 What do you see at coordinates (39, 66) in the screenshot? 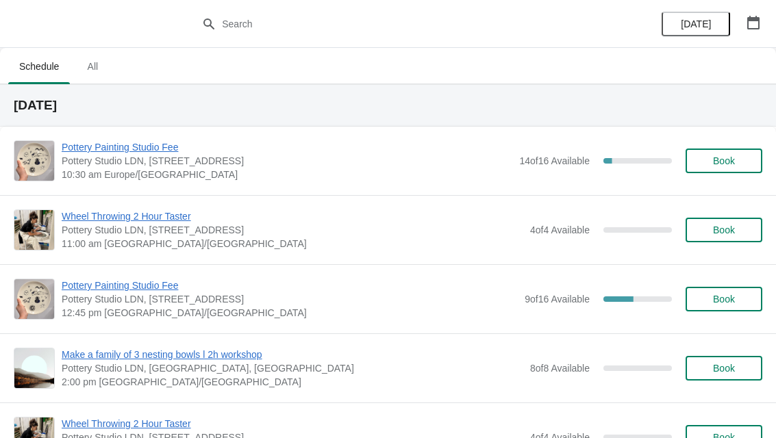
I see `span: Schedule` at bounding box center [39, 66].